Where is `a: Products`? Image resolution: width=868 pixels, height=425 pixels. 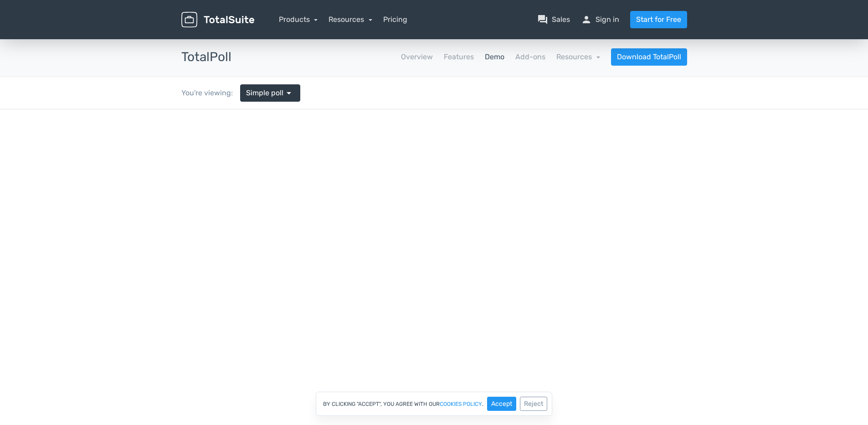
a: Products is located at coordinates (299, 20).